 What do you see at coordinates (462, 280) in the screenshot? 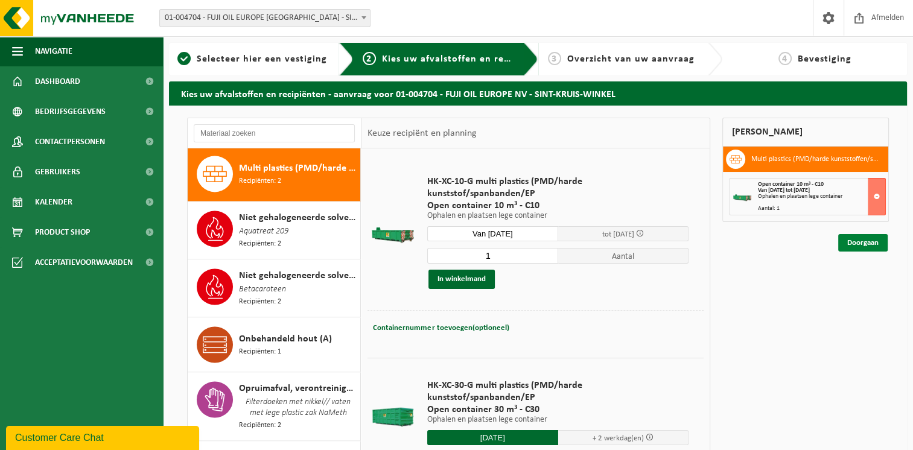
I see `button: In winkelmand` at bounding box center [462, 280].